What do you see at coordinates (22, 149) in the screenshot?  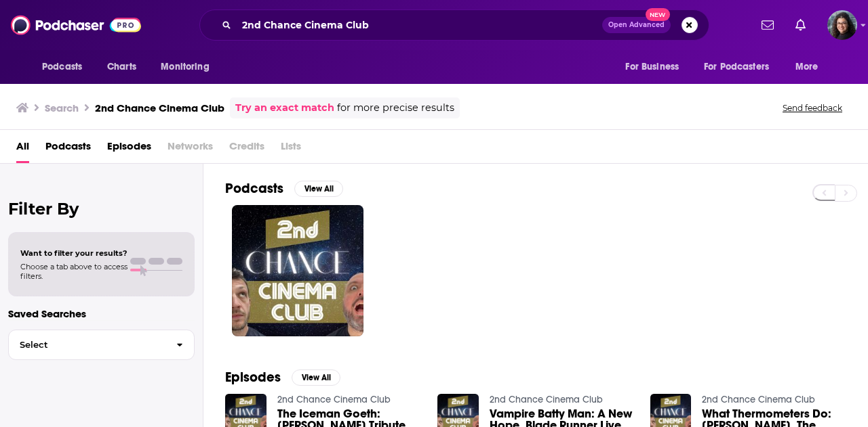 I see `a: All` at bounding box center [22, 149].